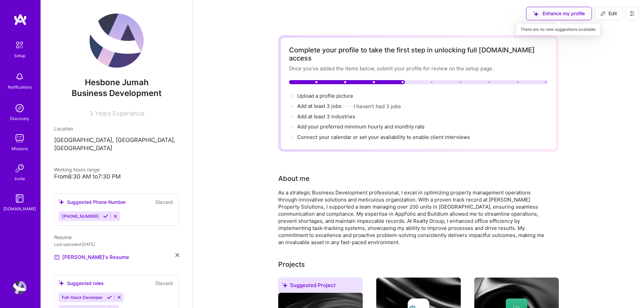 Image resolution: width=644 pixels, height=308 pixels. Describe the element at coordinates (20, 169) in the screenshot. I see `img: Invite` at that location.